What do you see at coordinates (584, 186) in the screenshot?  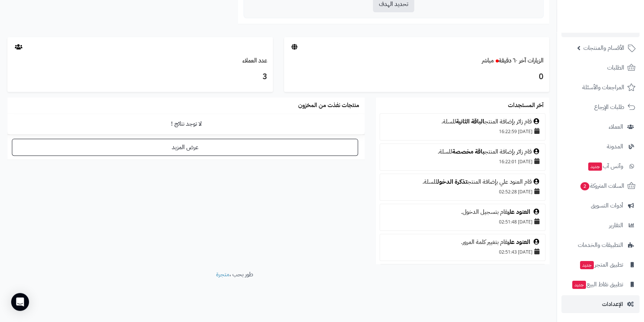 I see `span: 2` at bounding box center [584, 186].